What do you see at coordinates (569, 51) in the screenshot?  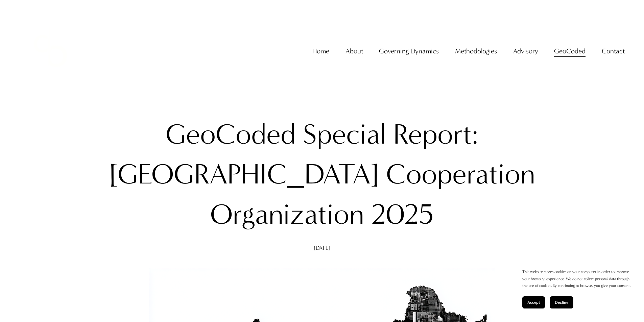 I see `span: GeoCoded` at bounding box center [569, 51].